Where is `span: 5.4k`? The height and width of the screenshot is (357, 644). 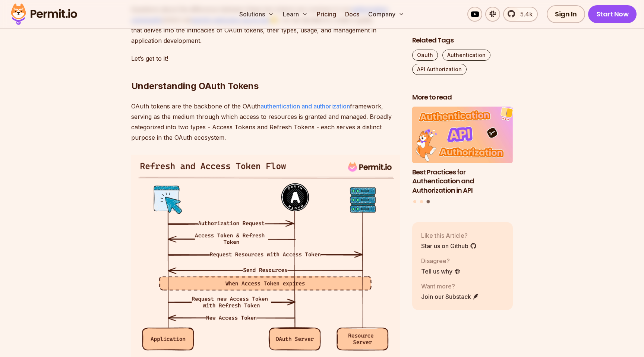 span: 5.4k is located at coordinates (524, 14).